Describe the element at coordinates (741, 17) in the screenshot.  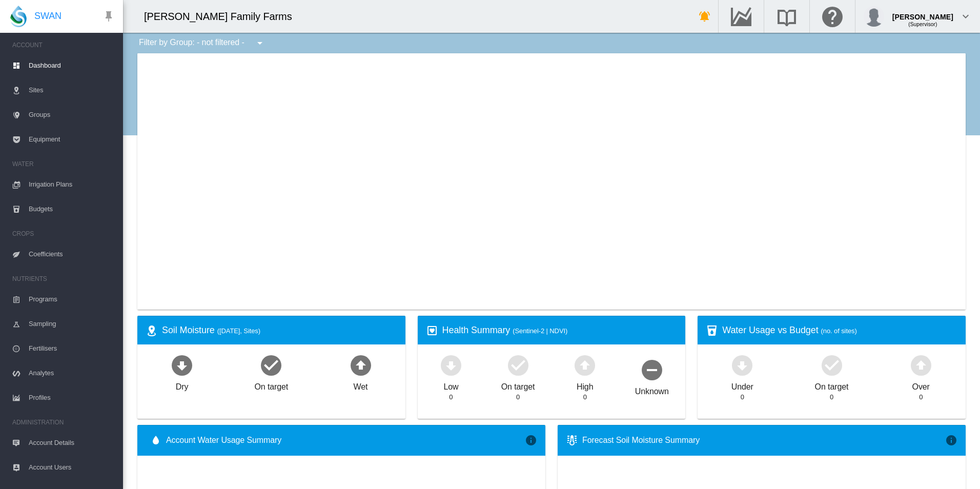
I see `md-icon: Go to the Data Hub` at that location.